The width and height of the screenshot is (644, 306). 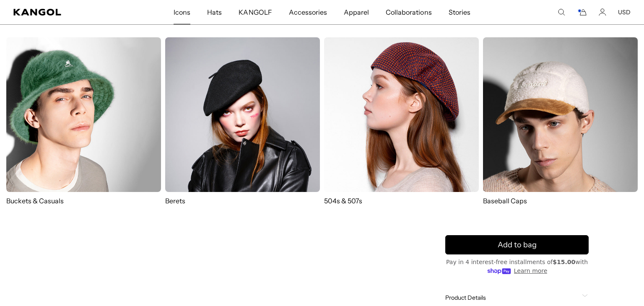 I want to click on p: 504s & 507s, so click(x=402, y=201).